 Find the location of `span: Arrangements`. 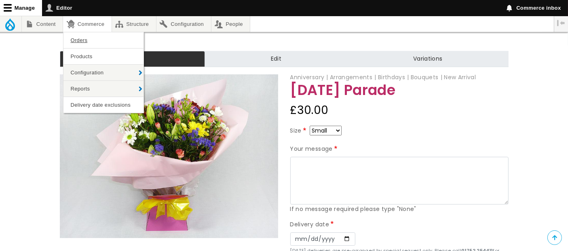

span: Arrangements is located at coordinates (353, 77).